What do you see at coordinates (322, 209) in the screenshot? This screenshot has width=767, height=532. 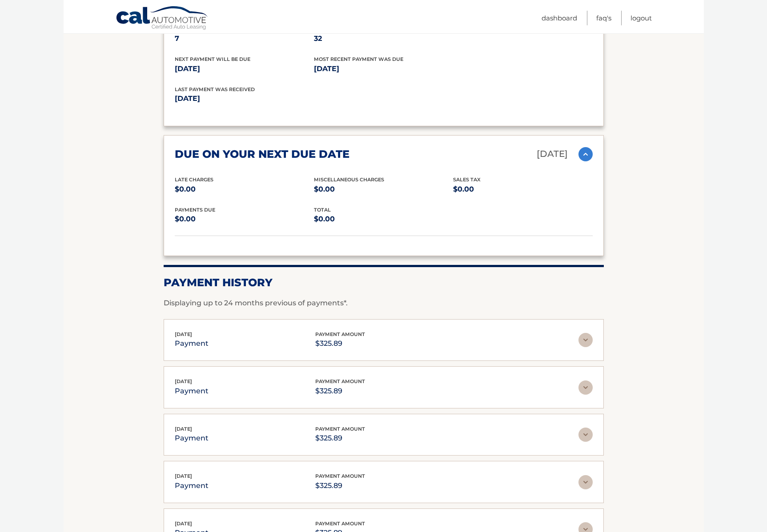 I see `span: total` at bounding box center [322, 209].